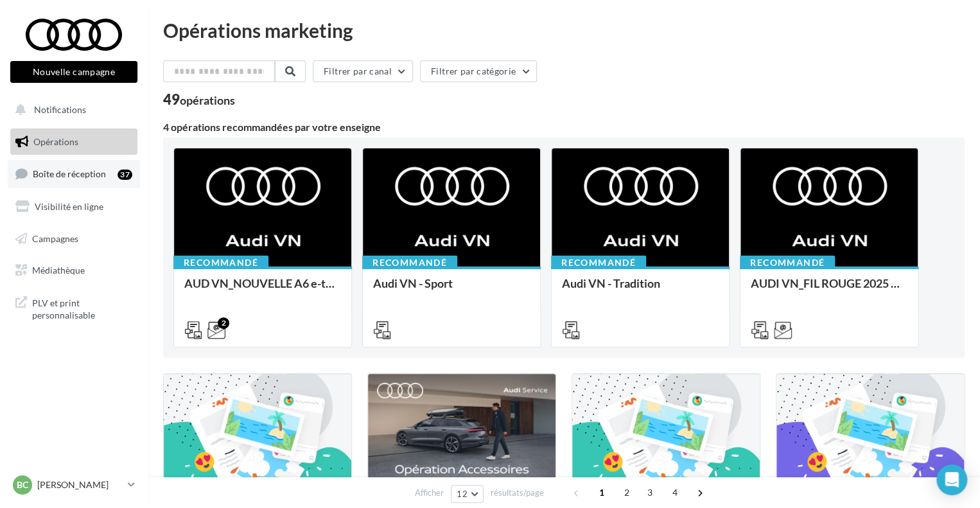 Image resolution: width=980 pixels, height=508 pixels. Describe the element at coordinates (23, 485) in the screenshot. I see `span: BC` at that location.